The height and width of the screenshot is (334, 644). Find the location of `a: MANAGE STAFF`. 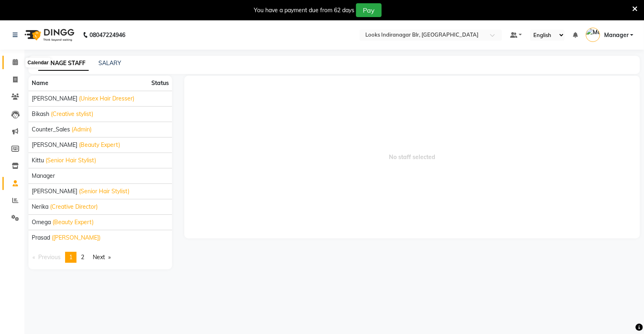

a: MANAGE STAFF is located at coordinates (64, 64).